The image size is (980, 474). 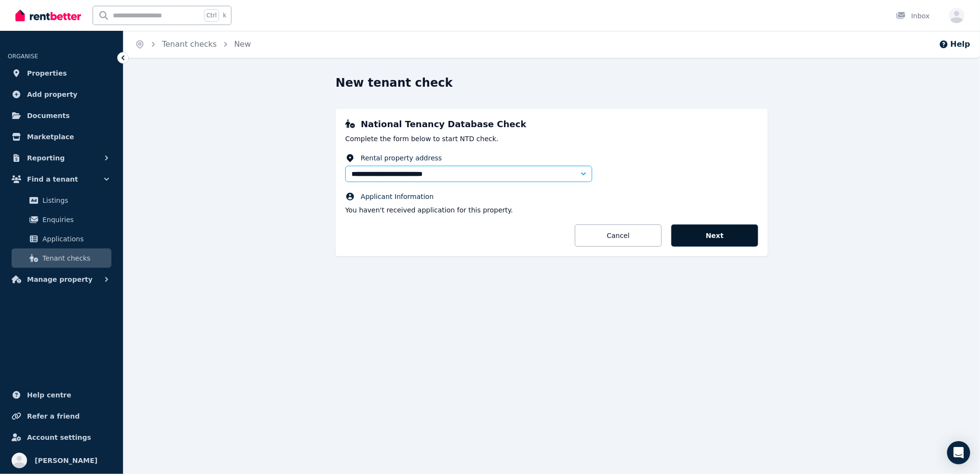 What do you see at coordinates (61, 158) in the screenshot?
I see `button: Reporting` at bounding box center [61, 158].